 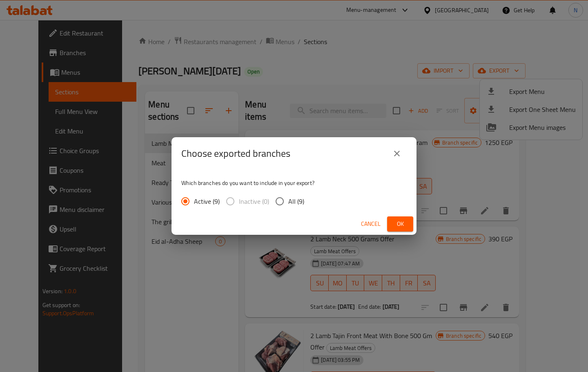 I want to click on span: Ok, so click(x=401, y=224).